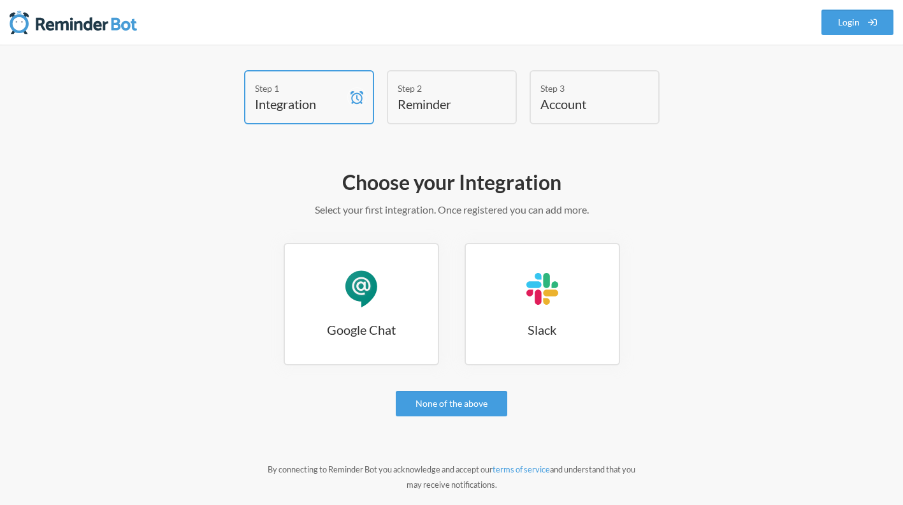  What do you see at coordinates (452, 210) in the screenshot?
I see `p: Select your first integration. Once registered you can add more.` at bounding box center [452, 210].